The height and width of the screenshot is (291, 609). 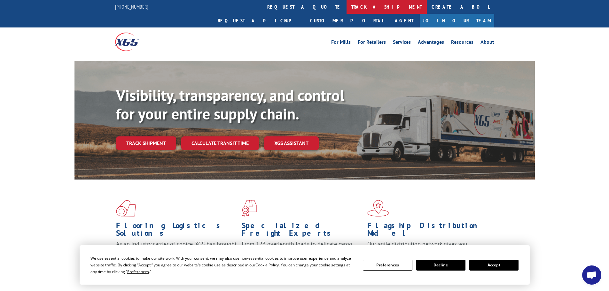 I want to click on div: We use essential cookies to make our site work. With your consent, we may also use non-essential ..., so click(x=223, y=265).